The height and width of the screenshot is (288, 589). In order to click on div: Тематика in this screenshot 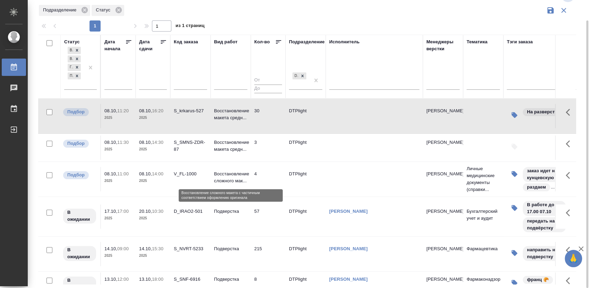, I will do `click(477, 42)`.